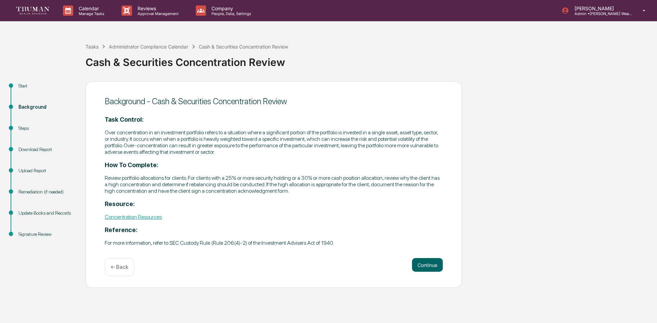 The height and width of the screenshot is (323, 657). What do you see at coordinates (47, 234) in the screenshot?
I see `div: Signature Review` at bounding box center [47, 234].